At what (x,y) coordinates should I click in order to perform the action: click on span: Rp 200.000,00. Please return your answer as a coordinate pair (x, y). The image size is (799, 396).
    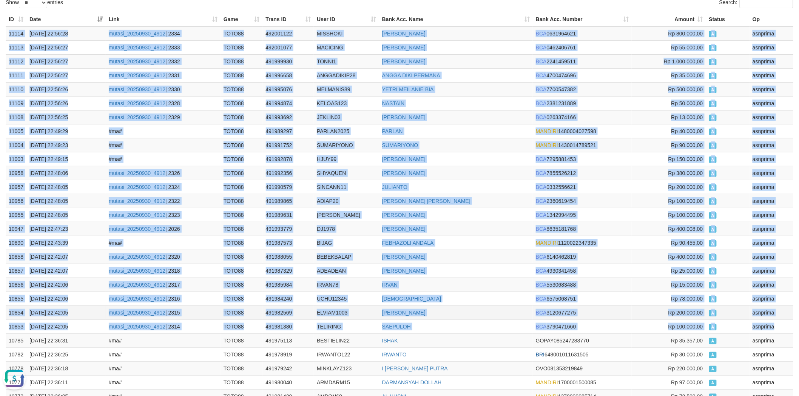
    Looking at the image, I should click on (686, 187).